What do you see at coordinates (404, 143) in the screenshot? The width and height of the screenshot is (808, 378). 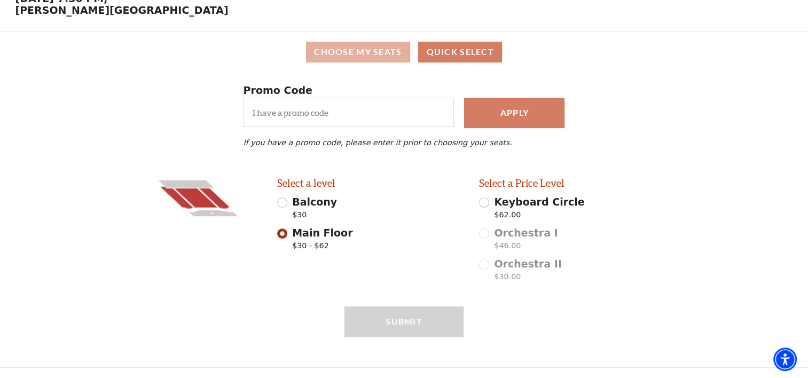 I see `p: If you have a promo code, please enter it prior to choosing your seats.` at bounding box center [404, 143].